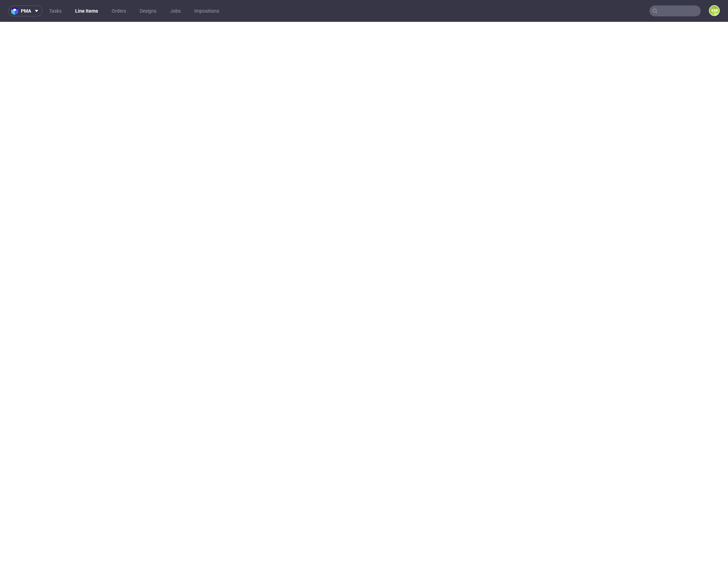 Image resolution: width=728 pixels, height=575 pixels. What do you see at coordinates (714, 11) in the screenshot?
I see `figcaption: KM` at bounding box center [714, 11].